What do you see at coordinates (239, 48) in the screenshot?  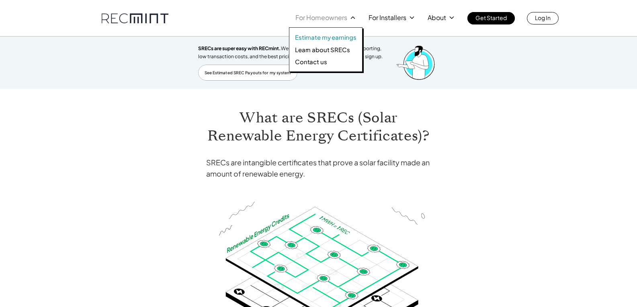 I see `span: SRECs are super easy with RECmint.` at bounding box center [239, 48].